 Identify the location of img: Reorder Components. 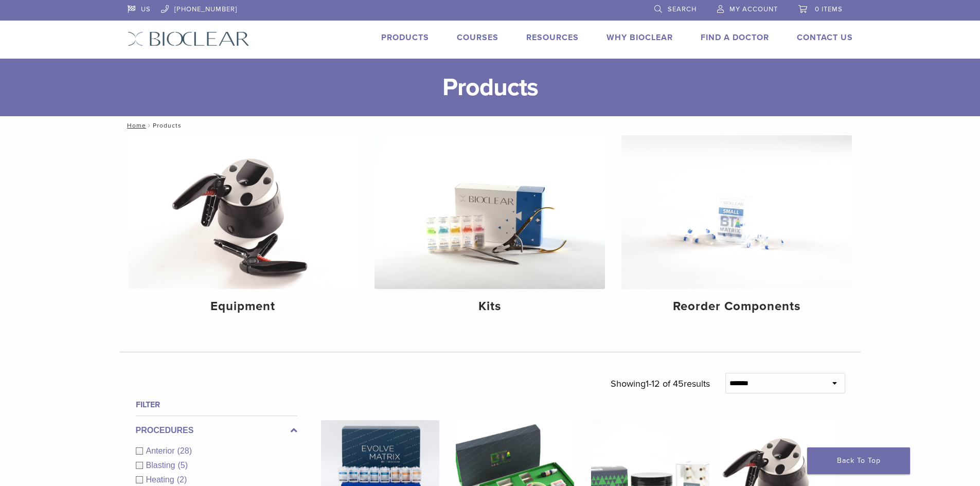
(737, 212).